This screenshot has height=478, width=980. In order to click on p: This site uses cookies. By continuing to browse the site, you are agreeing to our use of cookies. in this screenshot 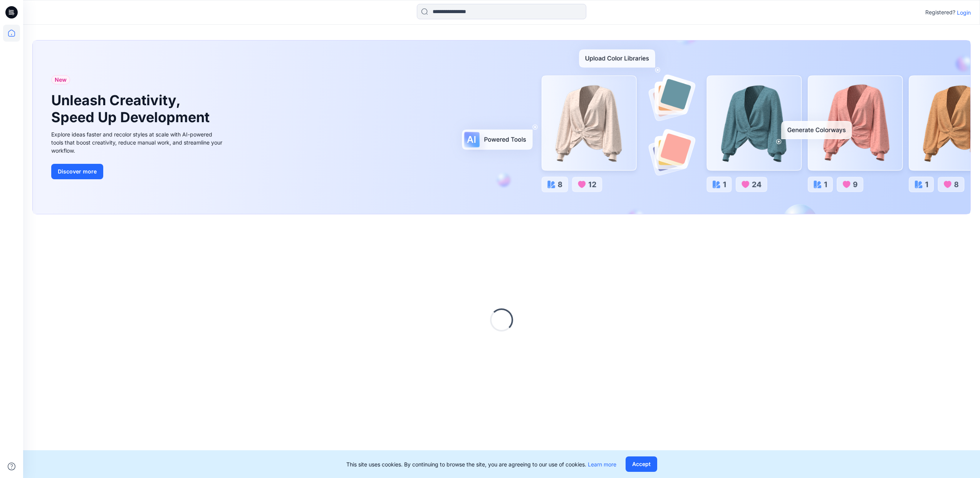, I will do `click(481, 464)`.